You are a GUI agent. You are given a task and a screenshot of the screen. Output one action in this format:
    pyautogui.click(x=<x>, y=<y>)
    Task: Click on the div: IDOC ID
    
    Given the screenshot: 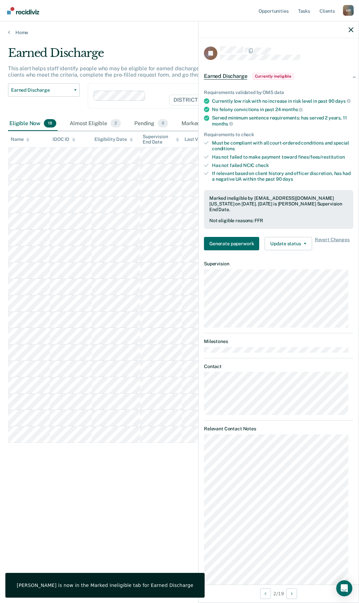 What is the action you would take?
    pyautogui.click(x=64, y=139)
    